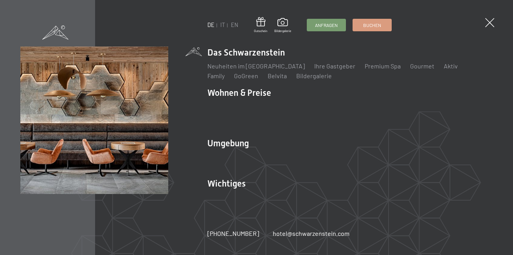 The image size is (513, 255). What do you see at coordinates (216, 76) in the screenshot?
I see `a: Family` at bounding box center [216, 76].